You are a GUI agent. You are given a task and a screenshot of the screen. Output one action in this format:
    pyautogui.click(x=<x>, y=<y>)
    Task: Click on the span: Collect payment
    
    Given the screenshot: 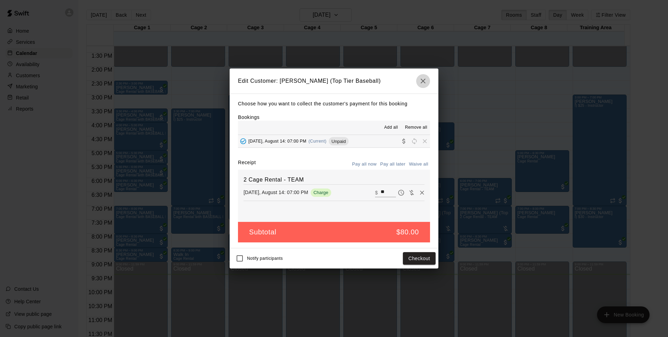 What is the action you would take?
    pyautogui.click(x=404, y=141)
    